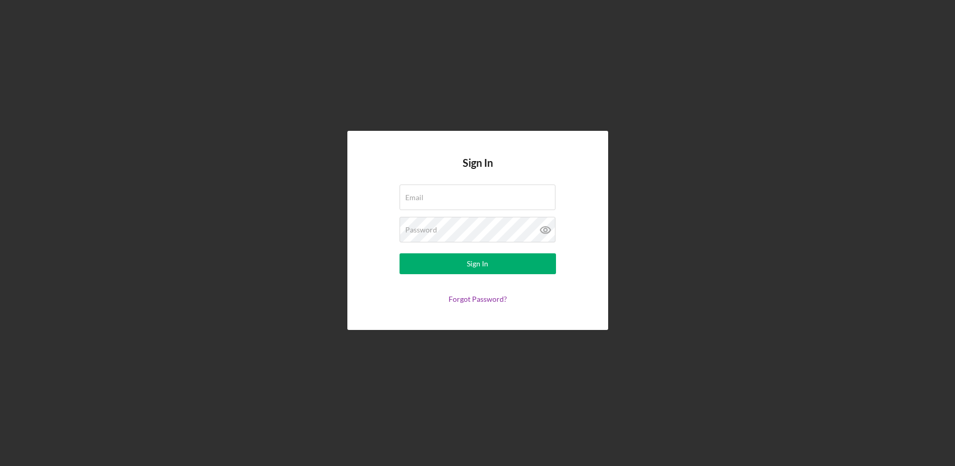 The height and width of the screenshot is (466, 955). What do you see at coordinates (414, 198) in the screenshot?
I see `label: Email` at bounding box center [414, 198].